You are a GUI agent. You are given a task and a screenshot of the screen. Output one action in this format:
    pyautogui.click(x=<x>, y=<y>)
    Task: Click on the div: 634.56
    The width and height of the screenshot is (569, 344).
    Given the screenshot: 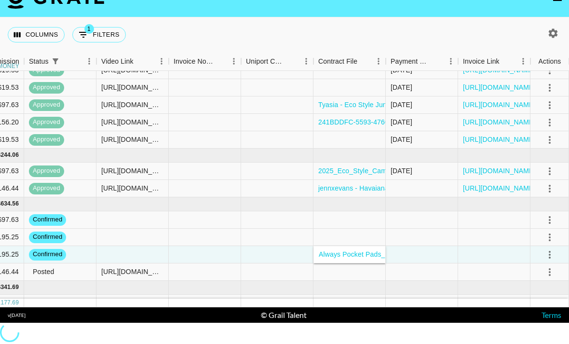 What is the action you would take?
    pyautogui.click(x=10, y=204)
    